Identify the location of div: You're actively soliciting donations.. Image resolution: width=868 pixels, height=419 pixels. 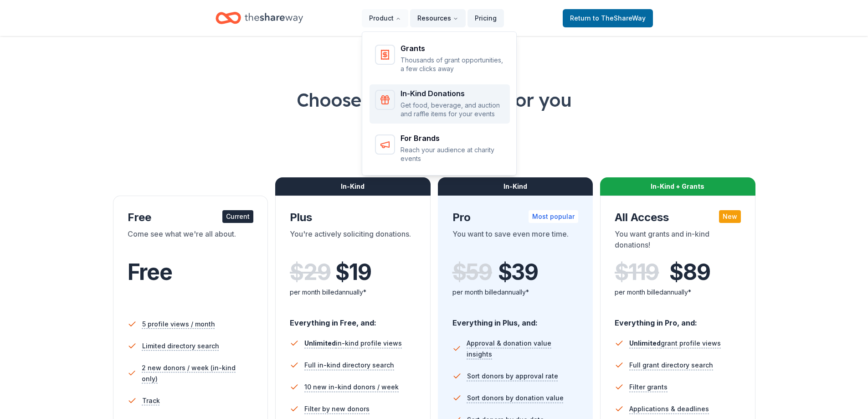
(353, 241).